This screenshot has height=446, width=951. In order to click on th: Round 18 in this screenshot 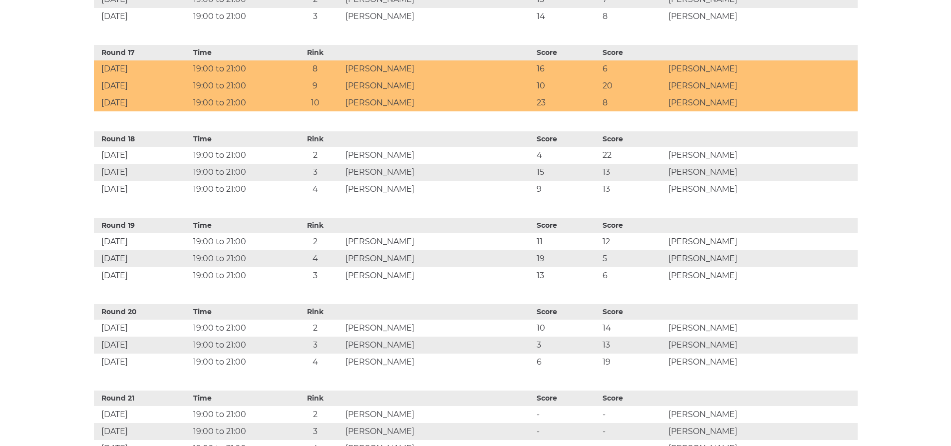, I will do `click(142, 139)`.